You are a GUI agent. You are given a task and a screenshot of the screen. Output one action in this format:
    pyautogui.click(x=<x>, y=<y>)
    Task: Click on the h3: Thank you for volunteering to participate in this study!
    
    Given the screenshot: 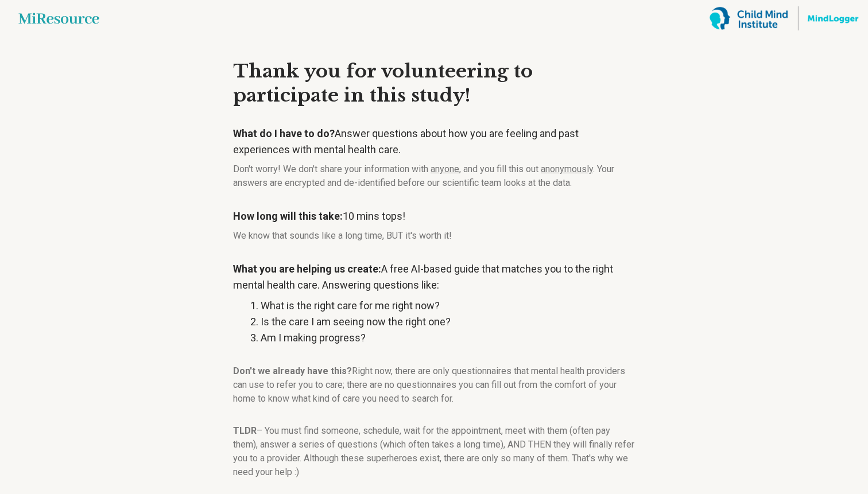 What is the action you would take?
    pyautogui.click(x=434, y=83)
    